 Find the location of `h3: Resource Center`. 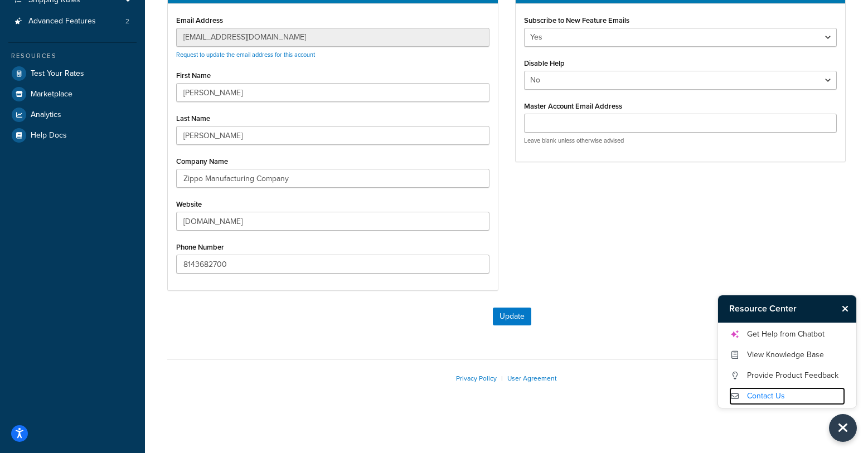

h3: Resource Center is located at coordinates (777, 309).